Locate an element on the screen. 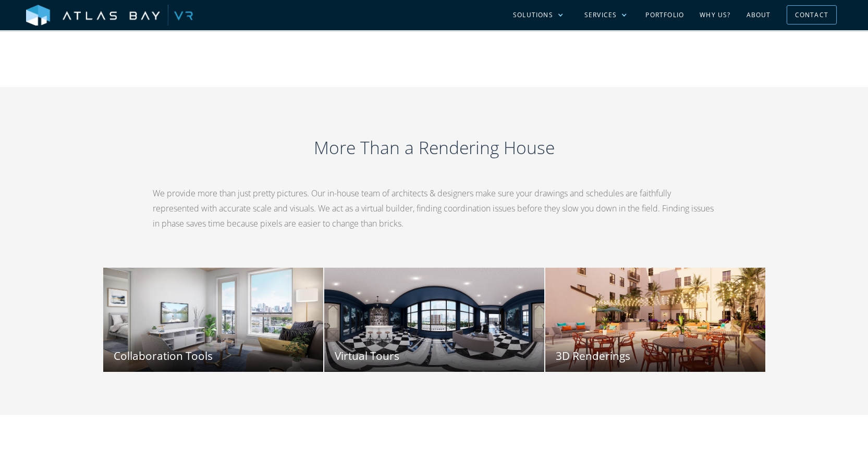  h3: 3D Renderings is located at coordinates (655, 356).